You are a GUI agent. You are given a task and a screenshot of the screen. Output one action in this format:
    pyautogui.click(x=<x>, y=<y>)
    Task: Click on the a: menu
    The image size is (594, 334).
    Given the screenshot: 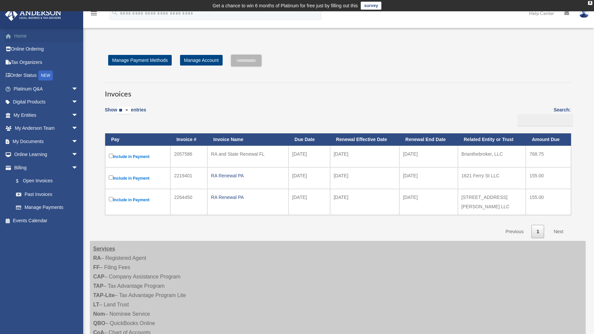 What is the action you would take?
    pyautogui.click(x=94, y=14)
    